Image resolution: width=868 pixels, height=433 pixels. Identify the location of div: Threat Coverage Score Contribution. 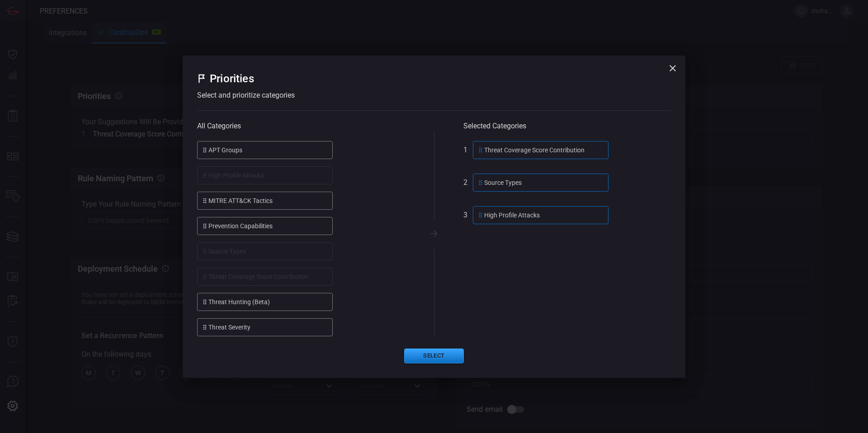
(541, 150).